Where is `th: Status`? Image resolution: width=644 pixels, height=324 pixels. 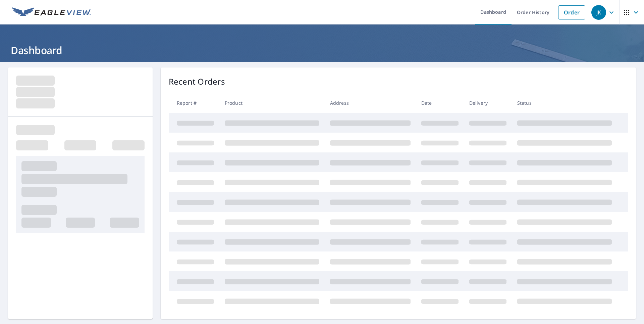 th: Status is located at coordinates (565, 103).